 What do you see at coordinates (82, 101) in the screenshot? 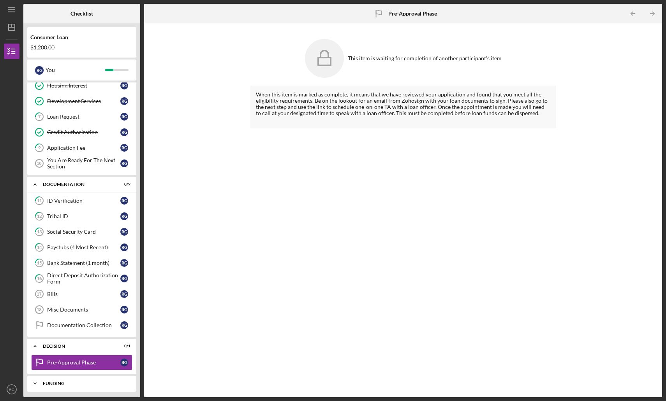
I see `a: Development ServicesRG` at bounding box center [82, 101].